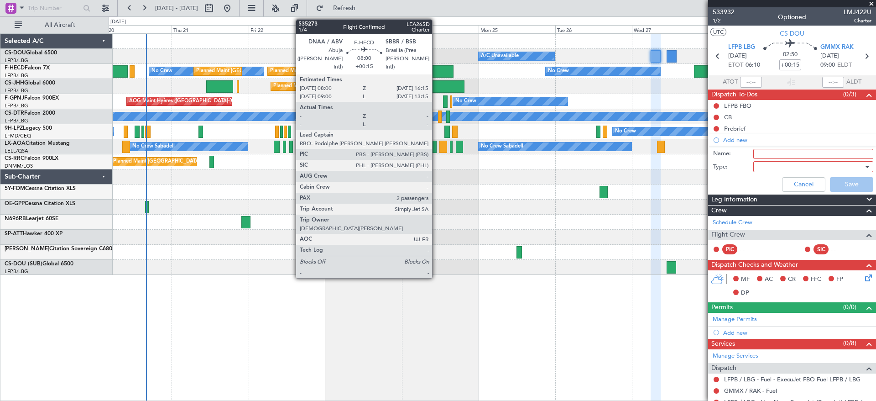  I want to click on span: 06:10, so click(753, 65).